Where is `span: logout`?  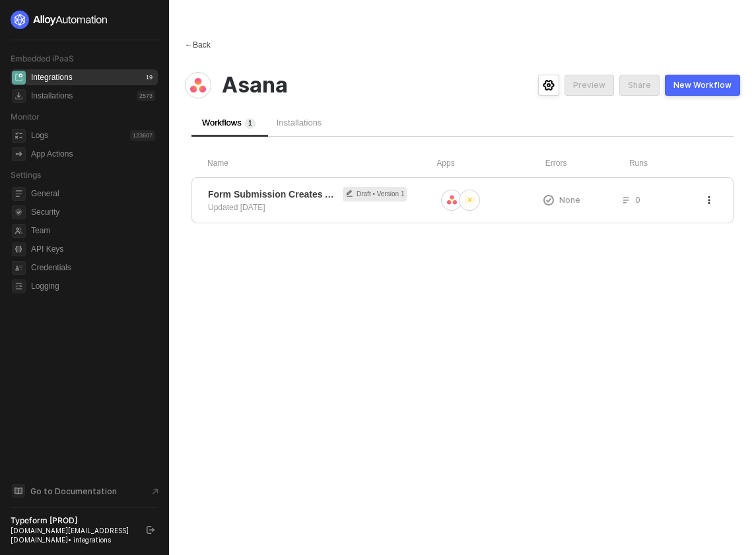 span: logout is located at coordinates (150, 530).